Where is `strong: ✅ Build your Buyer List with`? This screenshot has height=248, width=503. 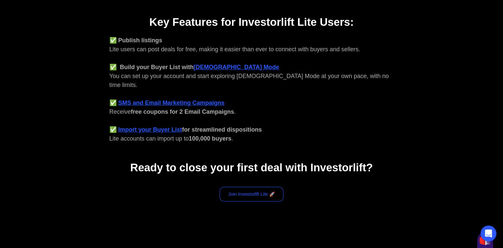 strong: ✅ Build your Buyer List with is located at coordinates (151, 67).